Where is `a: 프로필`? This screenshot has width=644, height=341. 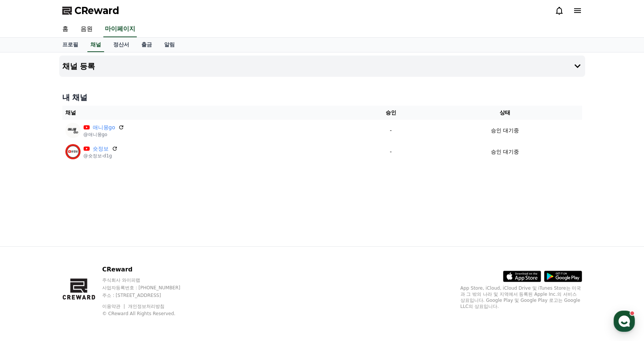
a: 프로필 is located at coordinates (70, 45).